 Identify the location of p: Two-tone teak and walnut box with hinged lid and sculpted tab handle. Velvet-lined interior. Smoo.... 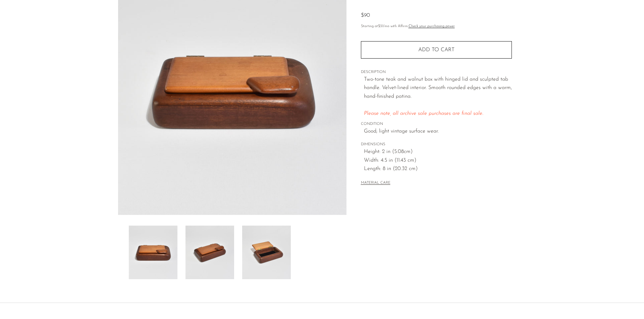
(437, 97).